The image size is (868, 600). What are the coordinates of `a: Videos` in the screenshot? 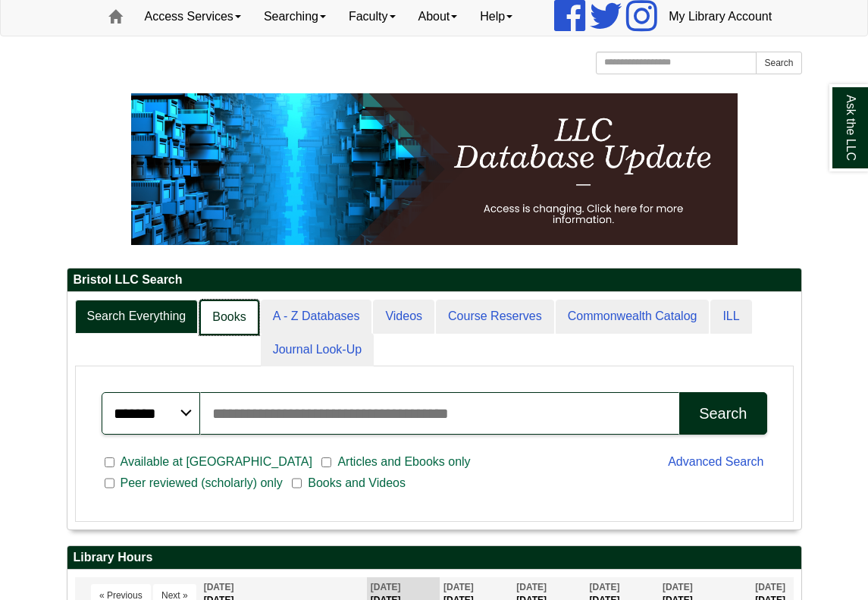 It's located at (404, 316).